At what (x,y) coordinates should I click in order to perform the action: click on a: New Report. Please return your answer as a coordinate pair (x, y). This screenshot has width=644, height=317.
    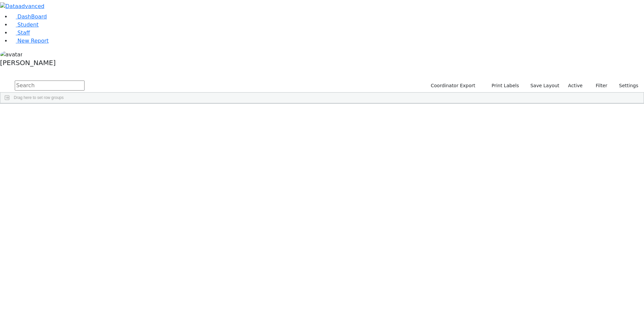
    Looking at the image, I should click on (30, 41).